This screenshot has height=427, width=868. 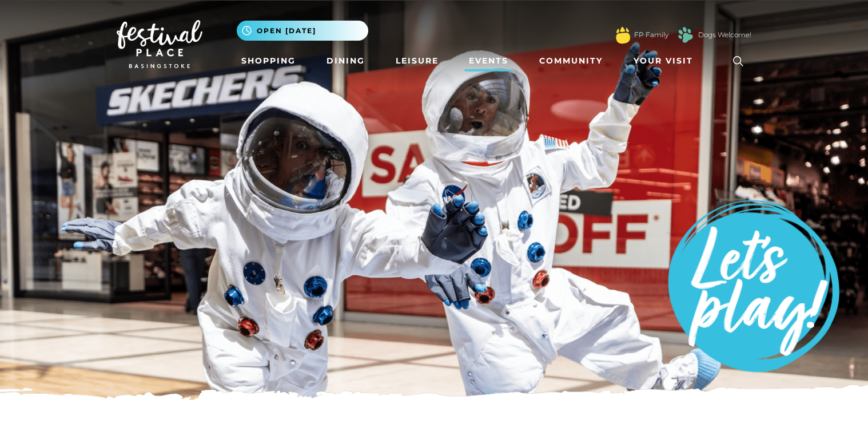 I want to click on a: Community, so click(x=571, y=60).